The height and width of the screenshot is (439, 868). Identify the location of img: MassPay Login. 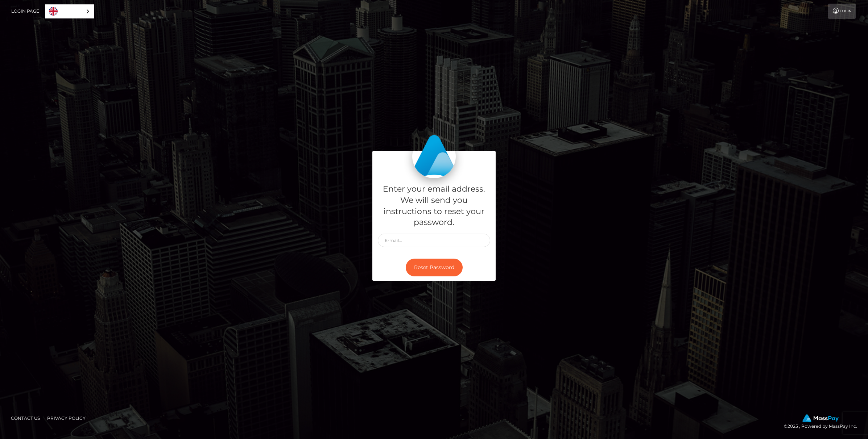
(434, 156).